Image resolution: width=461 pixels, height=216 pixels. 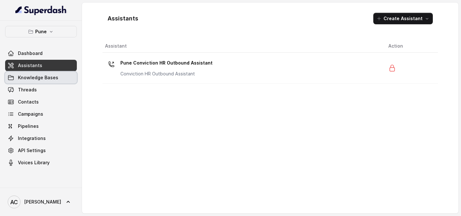 I want to click on a: Dashboard, so click(x=41, y=53).